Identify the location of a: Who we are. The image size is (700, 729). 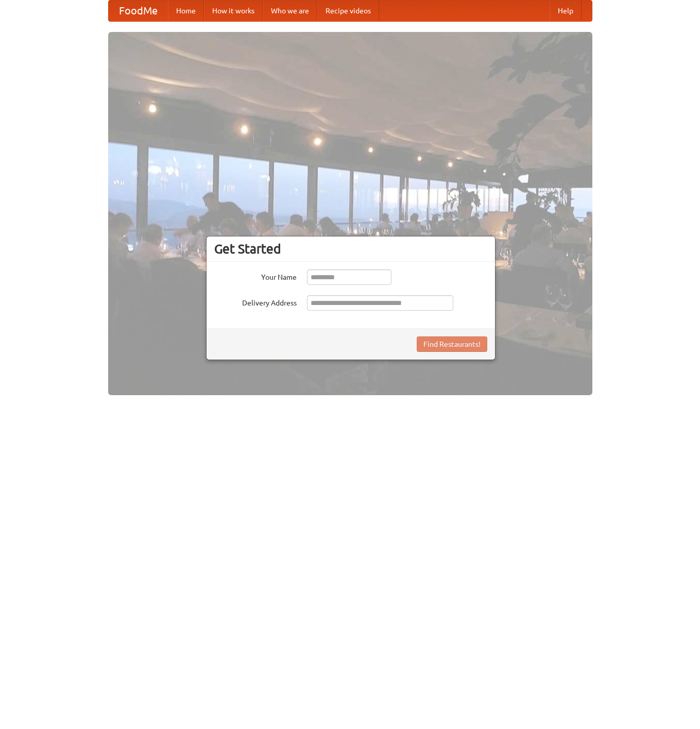
(290, 11).